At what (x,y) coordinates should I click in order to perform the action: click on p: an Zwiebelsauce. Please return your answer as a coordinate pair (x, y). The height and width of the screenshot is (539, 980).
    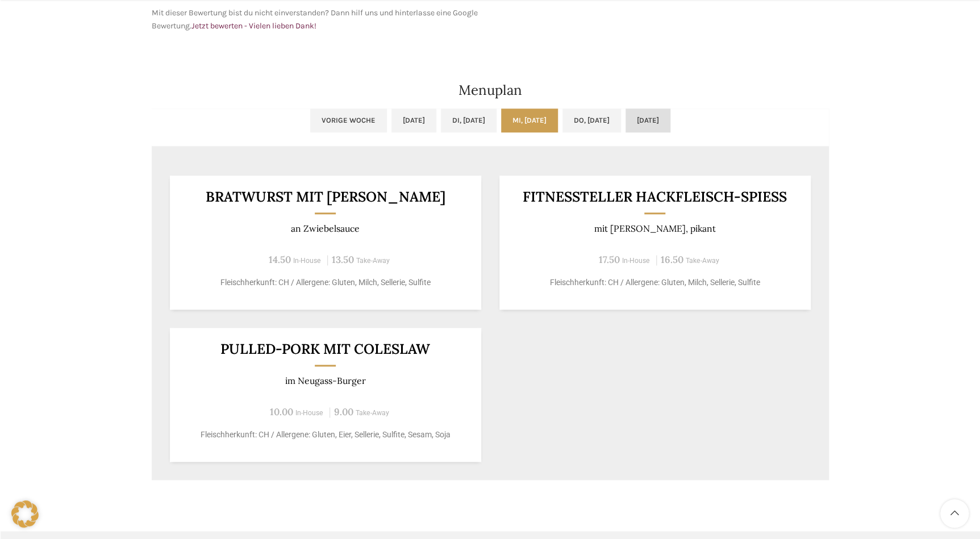
    Looking at the image, I should click on (325, 228).